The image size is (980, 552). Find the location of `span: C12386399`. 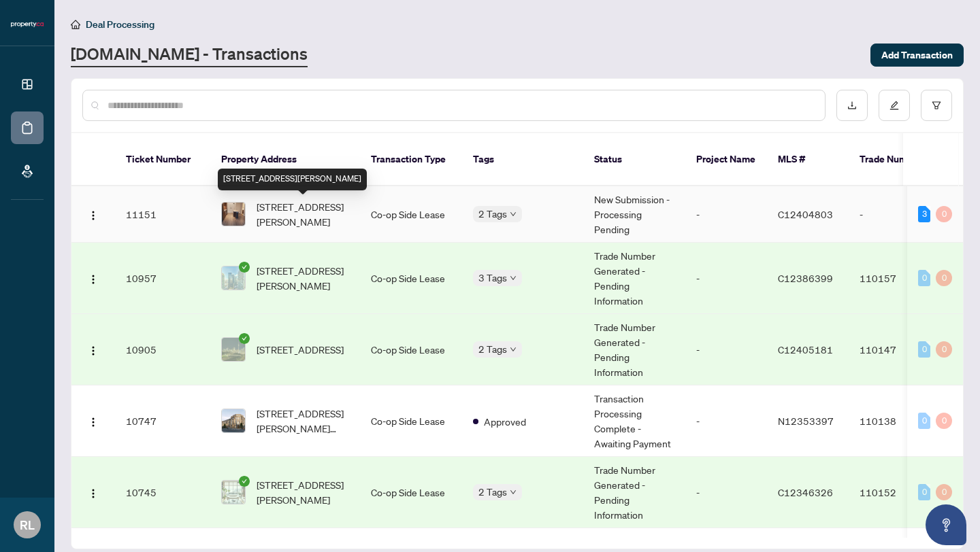

span: C12386399 is located at coordinates (805, 278).